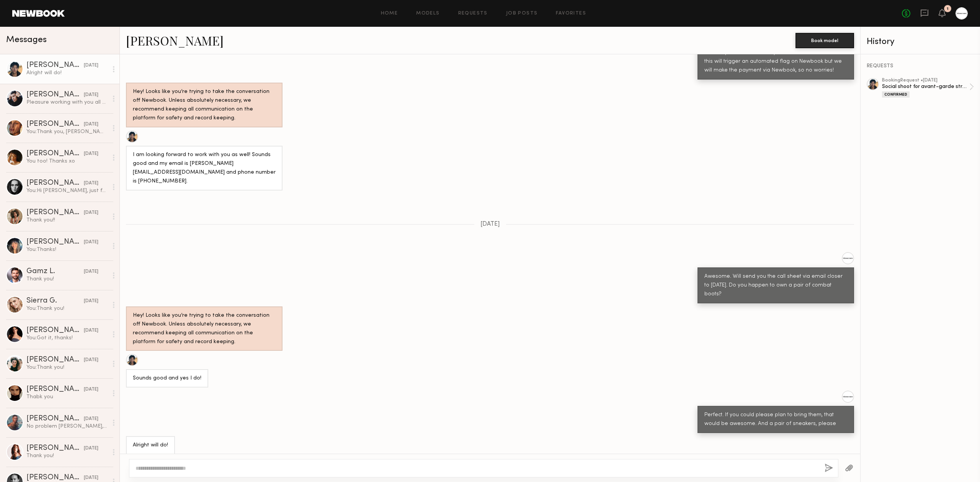  Describe the element at coordinates (389, 13) in the screenshot. I see `a: Home` at that location.